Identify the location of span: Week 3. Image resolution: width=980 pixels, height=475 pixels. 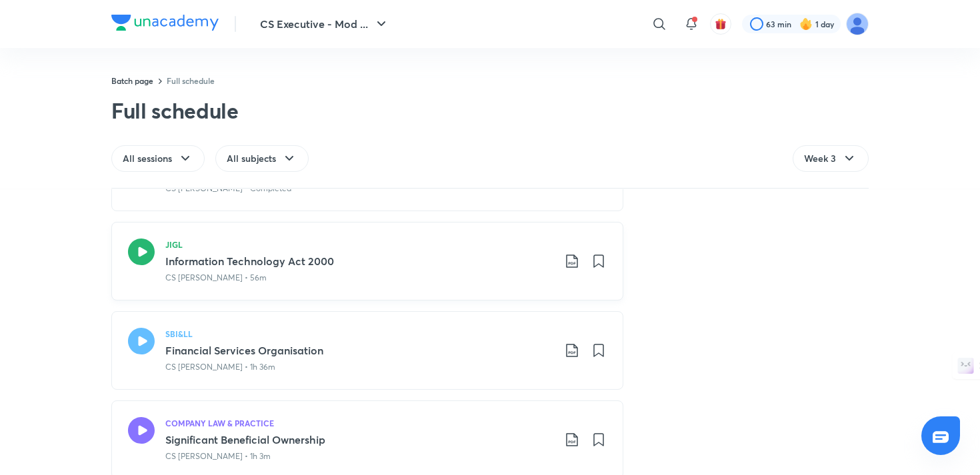
(820, 158).